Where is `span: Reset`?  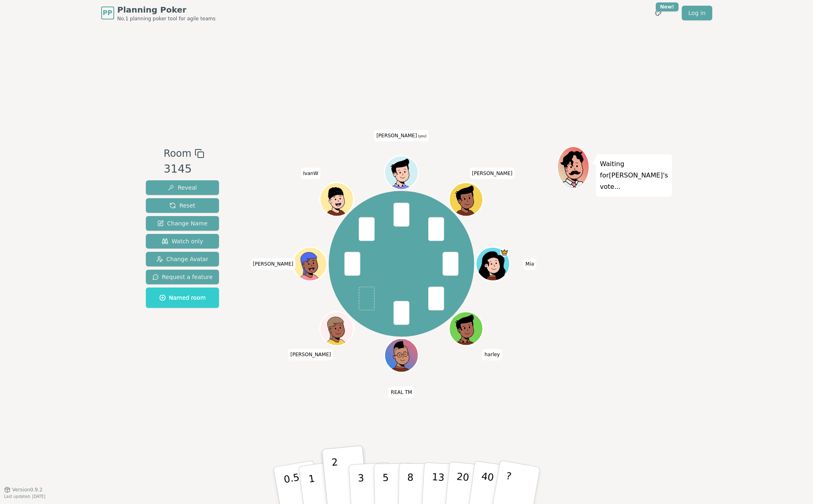
span: Reset is located at coordinates (182, 206).